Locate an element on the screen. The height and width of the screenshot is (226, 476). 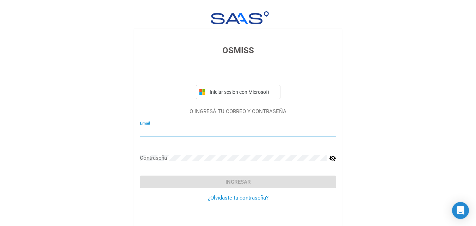
div: Open Intercom Messenger is located at coordinates (460, 210).